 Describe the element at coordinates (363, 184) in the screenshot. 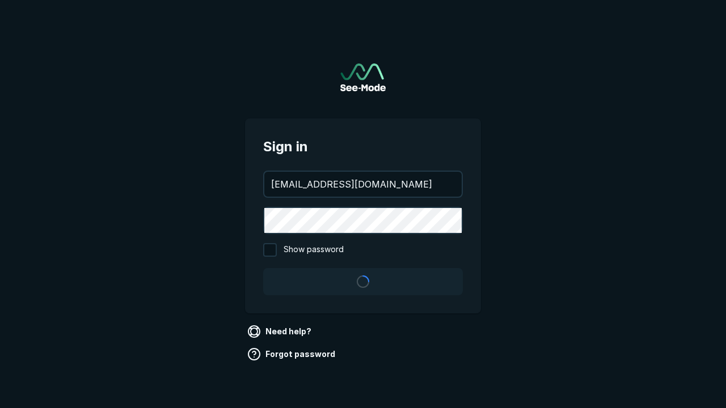

I see `input: your@email.com` at that location.